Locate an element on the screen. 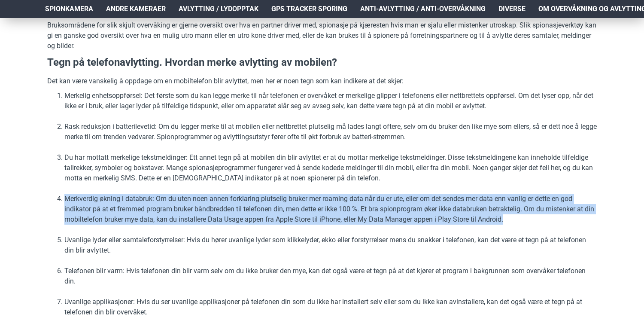  span: Avlytting / Lydopptak is located at coordinates (219, 9).